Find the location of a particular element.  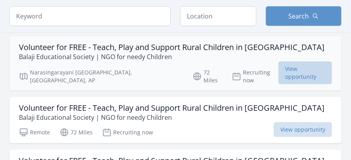

p: Remote is located at coordinates (34, 133).